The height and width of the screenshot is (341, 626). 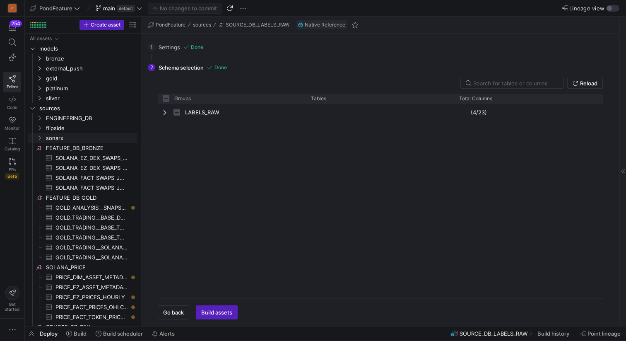 What do you see at coordinates (83, 317) in the screenshot?
I see `a: PRICE_FACT_TOKEN_PRICES_HOURLY​​​​​​​​​` at bounding box center [83, 317].